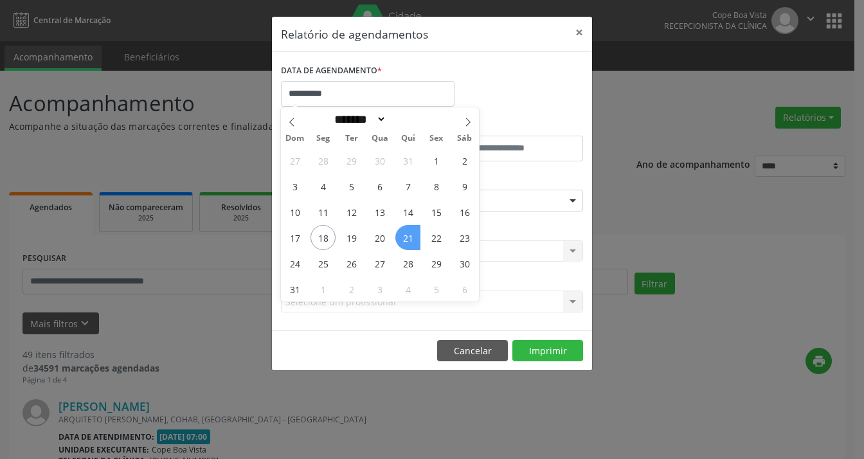 Image resolution: width=864 pixels, height=459 pixels. What do you see at coordinates (379, 288) in the screenshot?
I see `span: Setembro 3, 2025` at bounding box center [379, 288].